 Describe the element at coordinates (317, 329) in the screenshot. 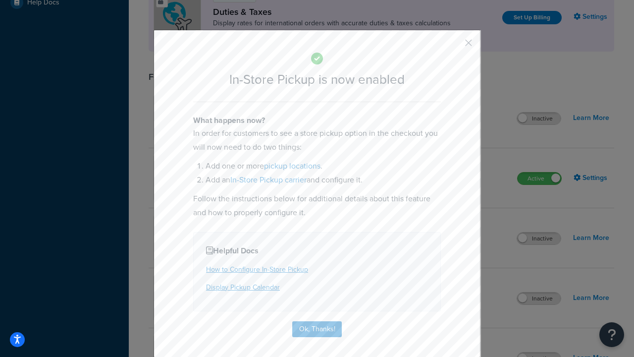

I see `button: Ok, Thanks!` at that location.